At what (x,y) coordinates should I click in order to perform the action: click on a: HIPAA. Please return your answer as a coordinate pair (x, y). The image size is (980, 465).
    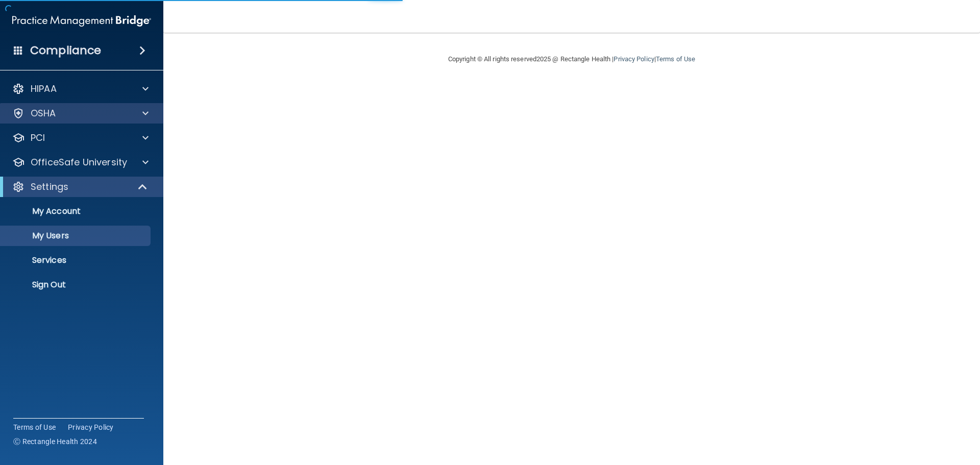
    Looking at the image, I should click on (80, 89).